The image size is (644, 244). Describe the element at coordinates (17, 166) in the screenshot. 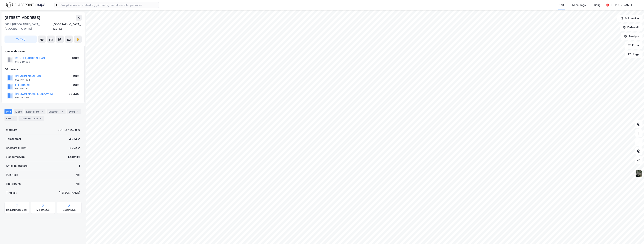

I see `div: Antall leietakere` at that location.